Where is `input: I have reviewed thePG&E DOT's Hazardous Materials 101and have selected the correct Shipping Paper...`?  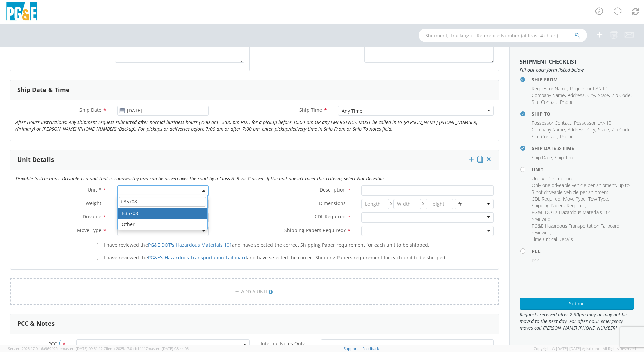
input: I have reviewed thePG&E DOT's Hazardous Materials 101and have selected the correct Shipping Paper... is located at coordinates (99, 245).